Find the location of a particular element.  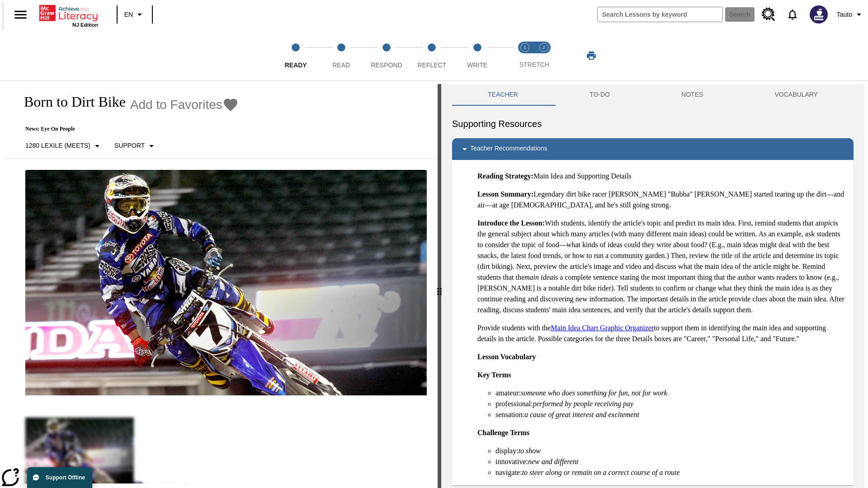

p: Provide students with the to support them in identifying the main idea and supporting details in ... is located at coordinates (661, 333).